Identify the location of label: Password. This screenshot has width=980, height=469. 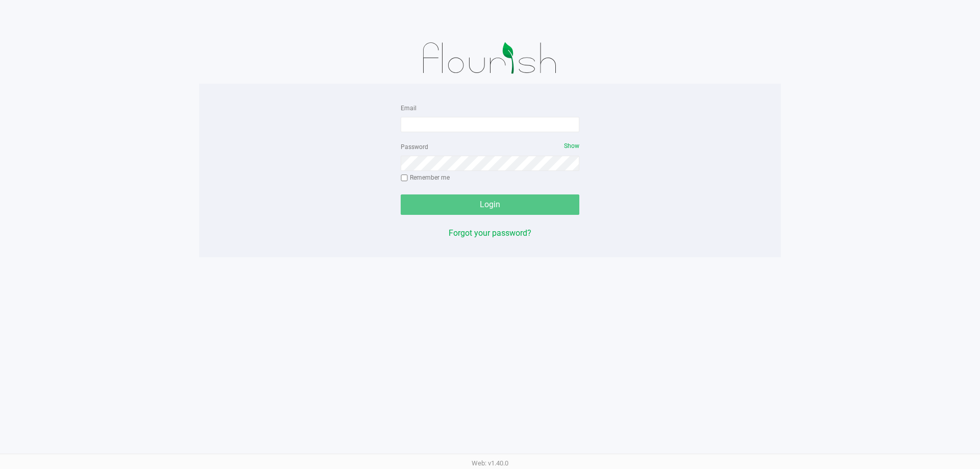
(415, 147).